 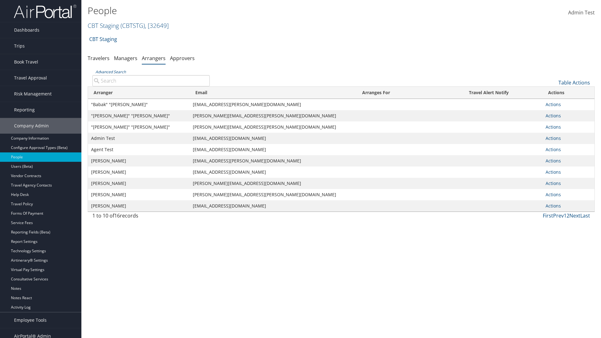 What do you see at coordinates (182, 58) in the screenshot?
I see `a: Approvers` at bounding box center [182, 58].